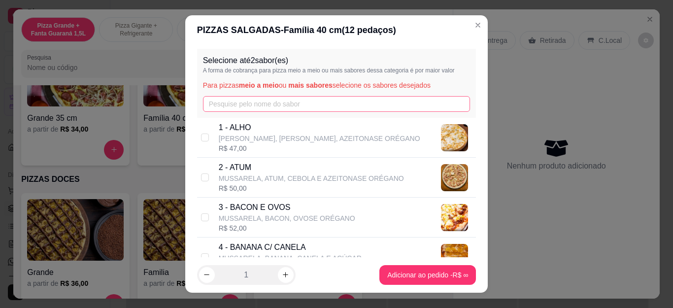 The width and height of the screenshot is (673, 308). I want to click on p: Para pizzas ou selecione os sabores desejados, so click(336, 85).